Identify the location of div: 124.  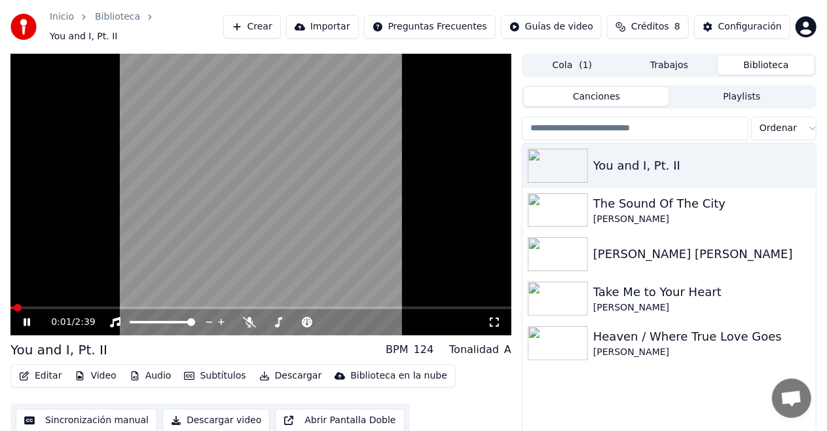
(424, 350).